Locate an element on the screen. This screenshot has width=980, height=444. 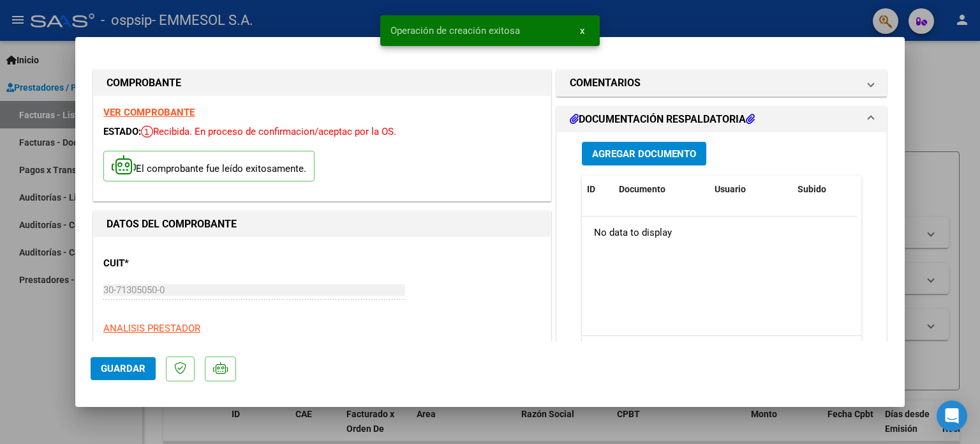
strong: COMPROBANTE is located at coordinates (143, 82).